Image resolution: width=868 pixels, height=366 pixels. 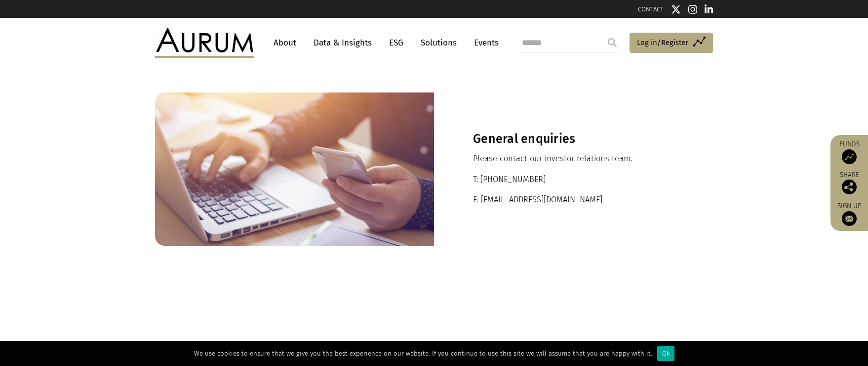 I want to click on img: Linkedin icon, so click(x=709, y=10).